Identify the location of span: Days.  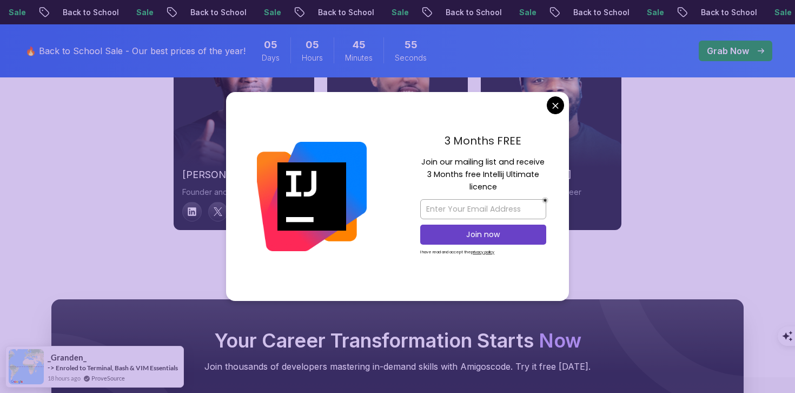
(270, 58).